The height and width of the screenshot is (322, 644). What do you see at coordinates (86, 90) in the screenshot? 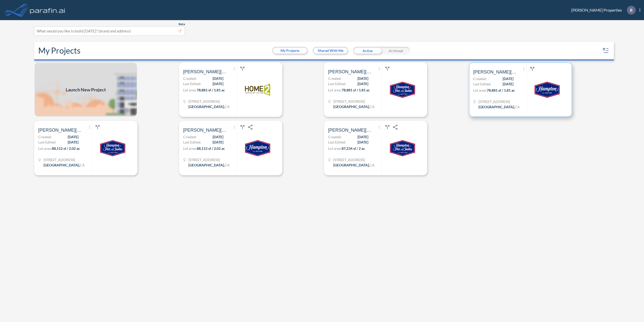
I see `span: Launch New Project` at bounding box center [86, 90].